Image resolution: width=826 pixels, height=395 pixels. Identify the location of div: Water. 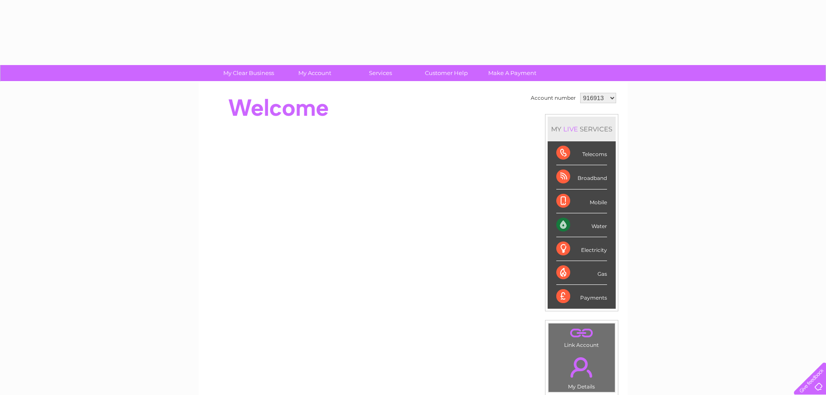
(581, 225).